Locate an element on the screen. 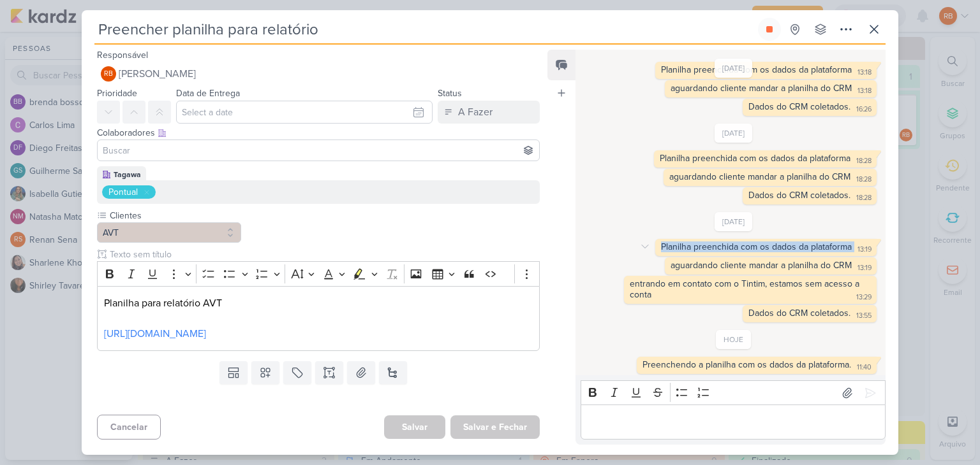 The height and width of the screenshot is (465, 980). label: Responsável is located at coordinates (122, 55).